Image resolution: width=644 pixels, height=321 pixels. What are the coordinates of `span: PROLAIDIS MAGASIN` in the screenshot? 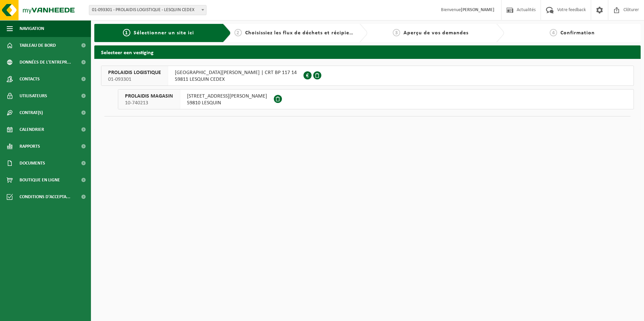 It's located at (149, 96).